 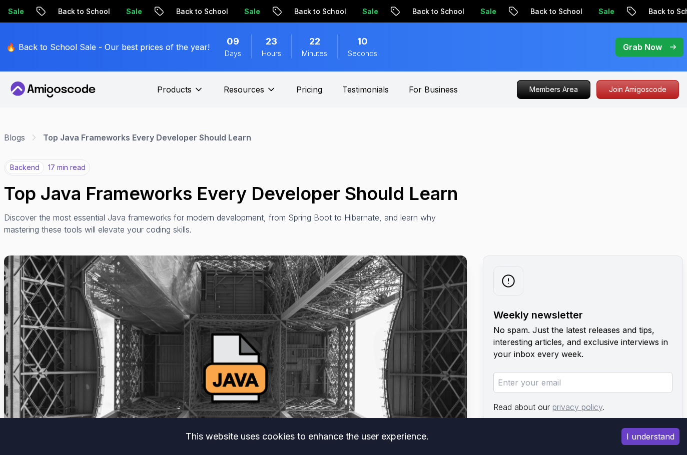 What do you see at coordinates (578, 407) in the screenshot?
I see `a: privacy policy` at bounding box center [578, 407].